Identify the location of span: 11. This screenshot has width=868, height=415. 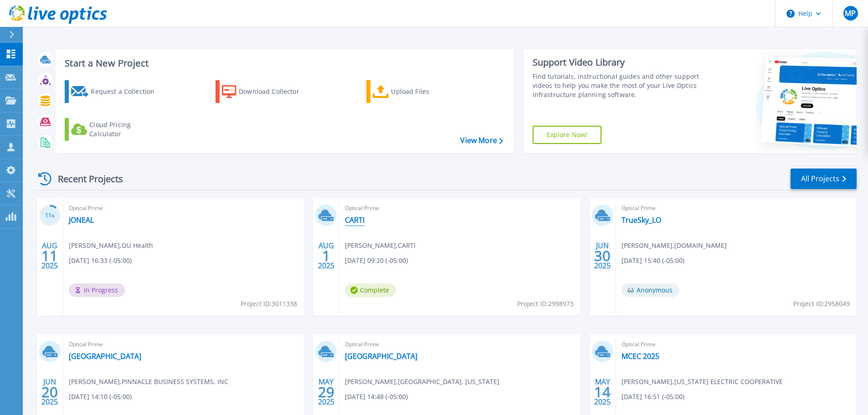
(50, 256).